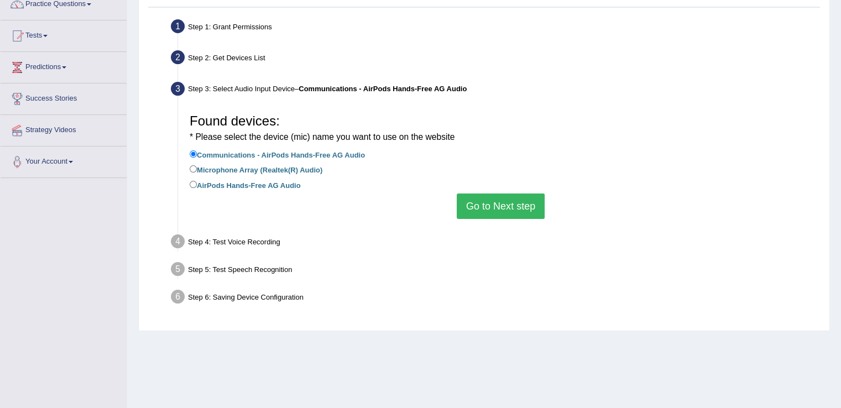 The image size is (841, 408). I want to click on div: Step 1: Grant Permissions, so click(495, 28).